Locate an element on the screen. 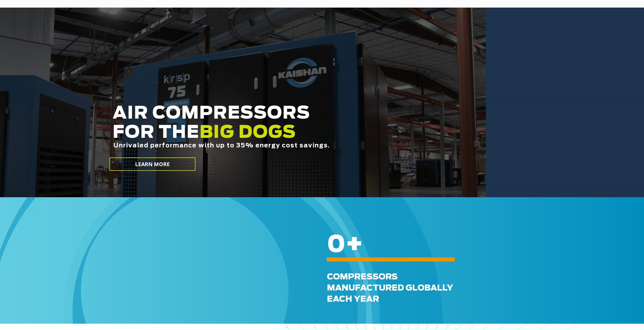 This screenshot has width=644, height=330. div: Compressors Manufactured GLOBALLY each Year is located at coordinates (482, 288).